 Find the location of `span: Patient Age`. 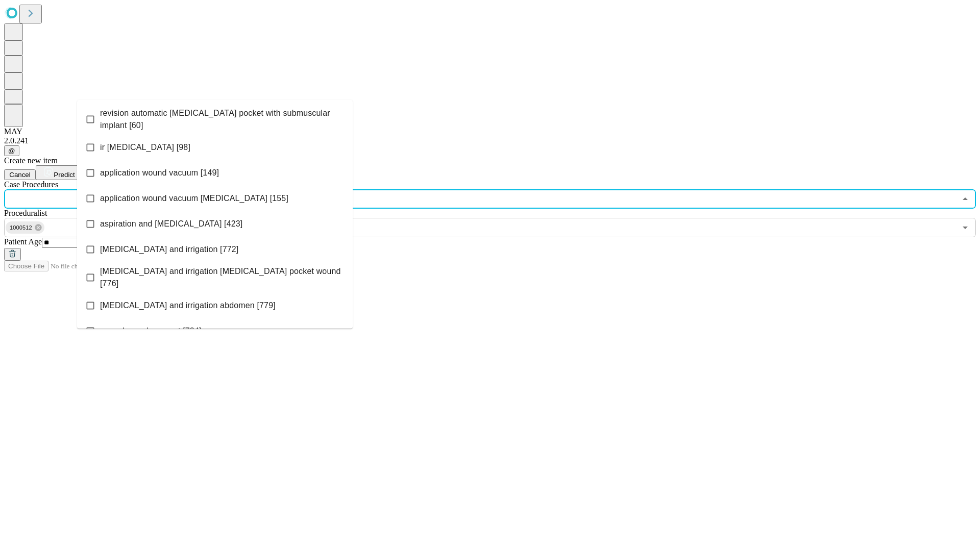

span: Patient Age is located at coordinates (23, 241).